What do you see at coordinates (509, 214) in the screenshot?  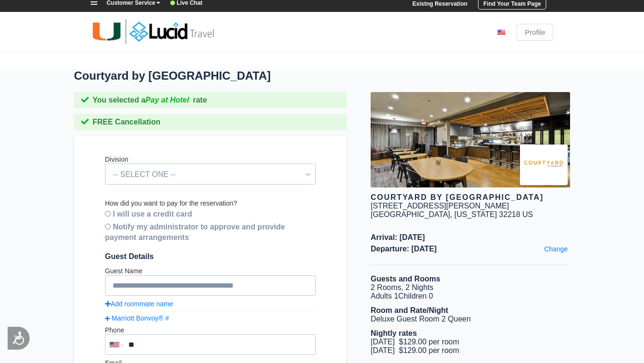 I see `span: 32218` at bounding box center [509, 214].